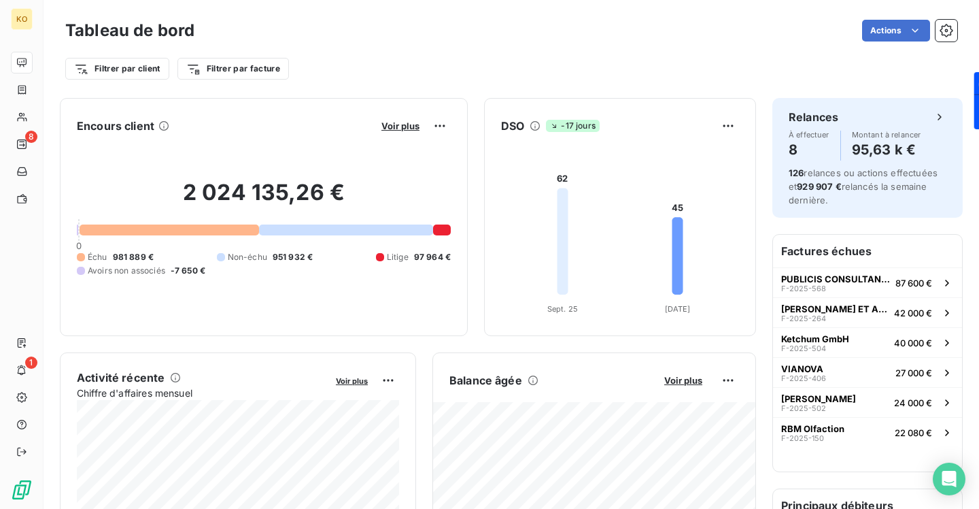 The height and width of the screenshot is (509, 979). What do you see at coordinates (887, 135) in the screenshot?
I see `span: Montant à relancer` at bounding box center [887, 135].